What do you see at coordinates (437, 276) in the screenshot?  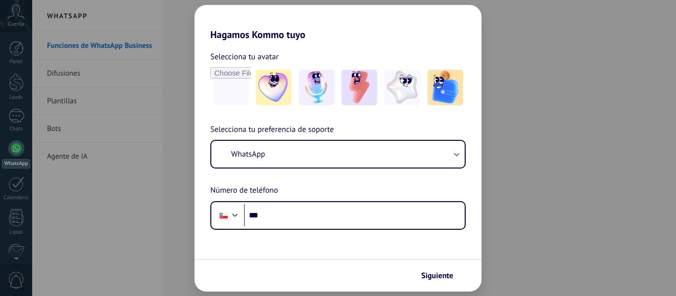 I see `span: Siguiente` at bounding box center [437, 276].